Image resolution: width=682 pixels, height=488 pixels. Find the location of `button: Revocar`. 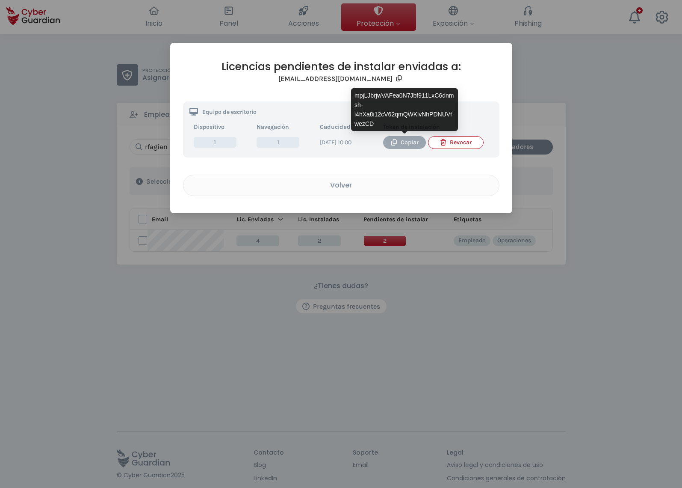

button: Revocar is located at coordinates (456, 142).